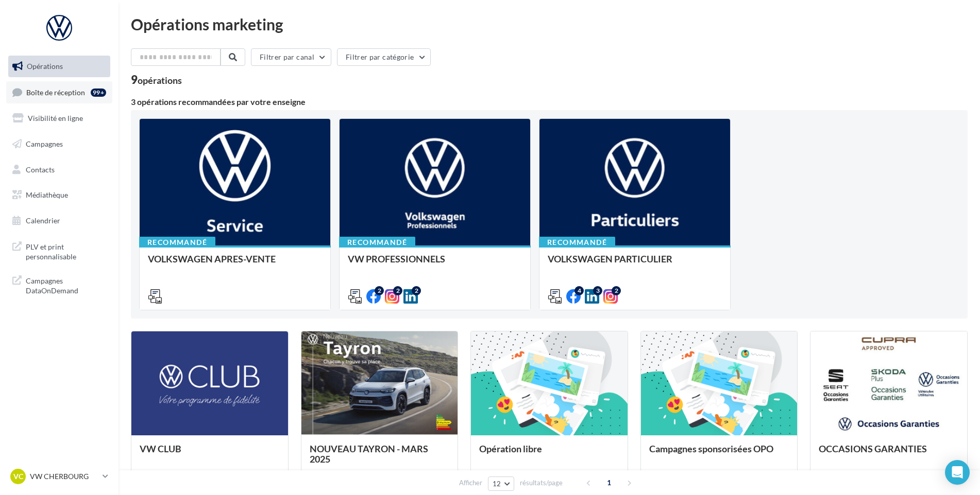 The image size is (980, 495). What do you see at coordinates (59, 92) in the screenshot?
I see `a: Boîte de réception99+` at bounding box center [59, 92].